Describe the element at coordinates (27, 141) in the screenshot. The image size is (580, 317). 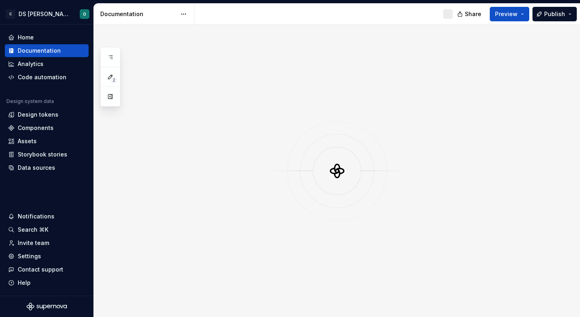
I see `div: Assets` at that location.